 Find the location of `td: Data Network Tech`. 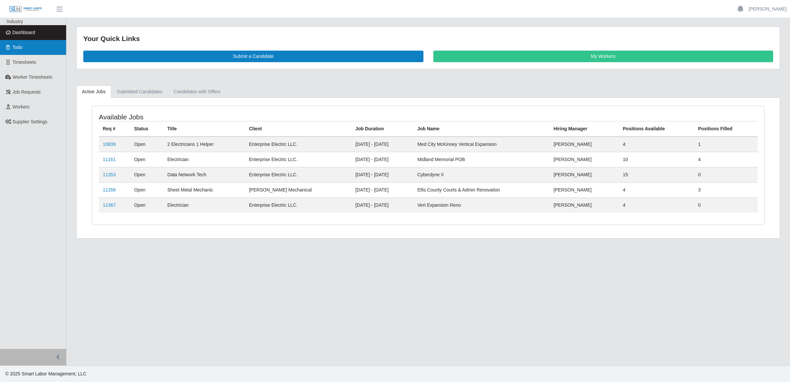

td: Data Network Tech is located at coordinates (204, 174).